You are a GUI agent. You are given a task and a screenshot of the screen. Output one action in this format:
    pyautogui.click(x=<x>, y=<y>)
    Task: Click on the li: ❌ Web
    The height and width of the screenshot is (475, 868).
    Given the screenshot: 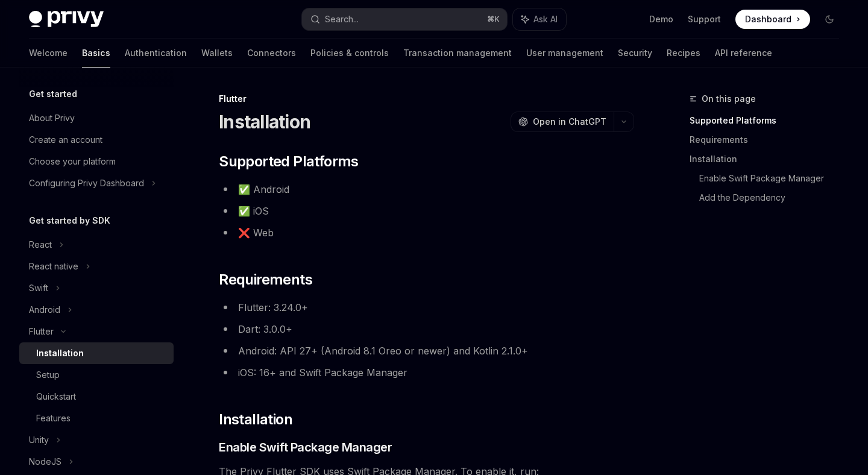 What is the action you would take?
    pyautogui.click(x=426, y=232)
    